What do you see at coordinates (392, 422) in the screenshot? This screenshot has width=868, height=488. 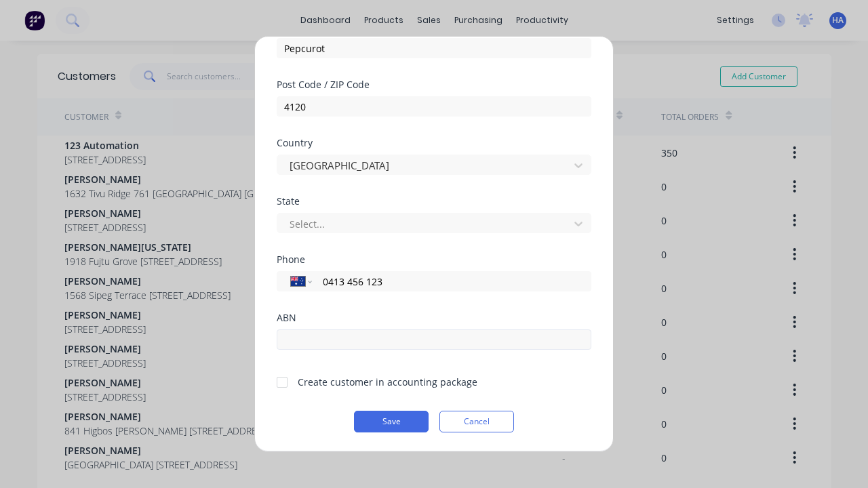 I see `button: Save` at bounding box center [392, 422].